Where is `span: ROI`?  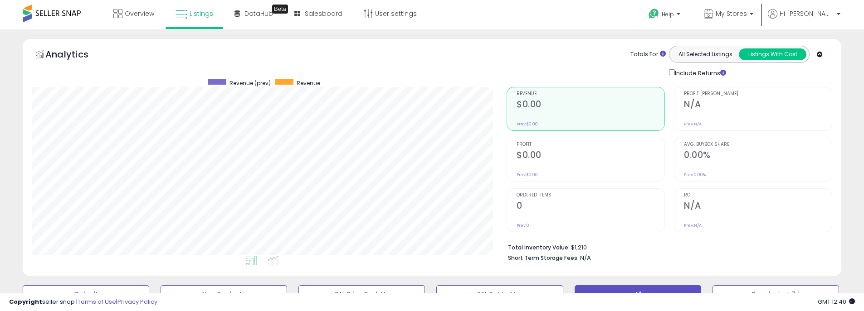 span: ROI is located at coordinates (758, 195).